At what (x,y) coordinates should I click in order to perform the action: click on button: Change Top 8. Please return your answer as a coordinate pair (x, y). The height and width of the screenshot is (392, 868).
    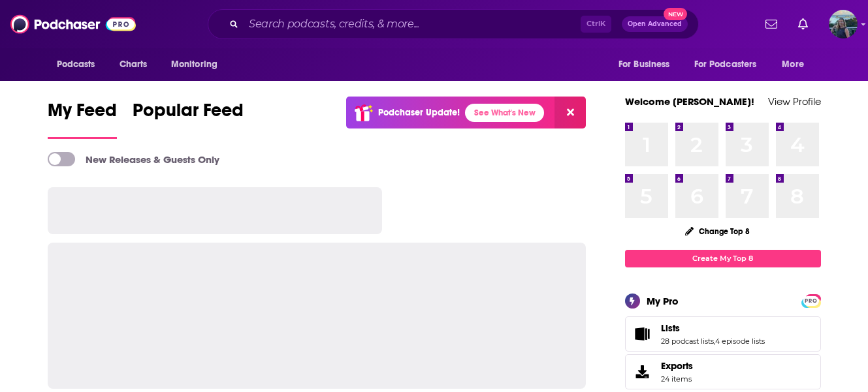
    Looking at the image, I should click on (718, 231).